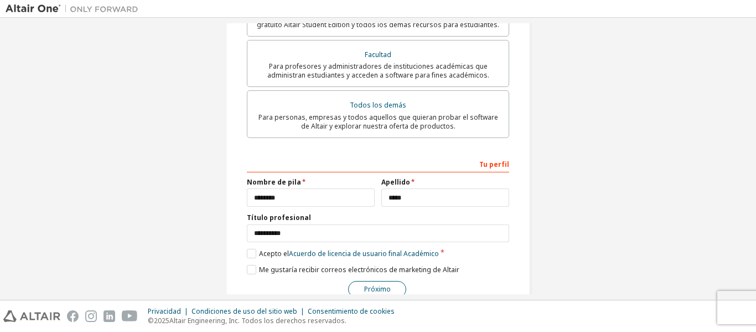 This screenshot has height=332, width=756. I want to click on font: Altair Engineering, Inc. Todos los derechos reservados., so click(258, 320).